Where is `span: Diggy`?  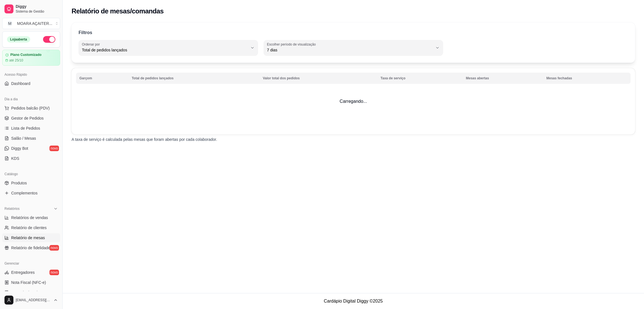 span: Diggy is located at coordinates (37, 7).